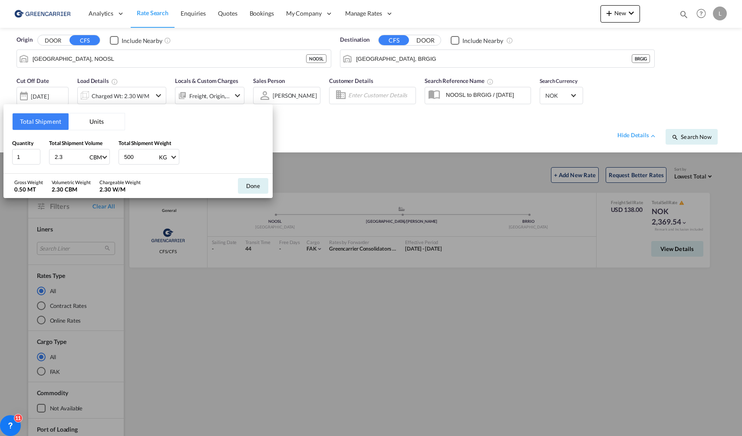 This screenshot has width=742, height=436. Describe the element at coordinates (26, 157) in the screenshot. I see `input: Qty` at that location.